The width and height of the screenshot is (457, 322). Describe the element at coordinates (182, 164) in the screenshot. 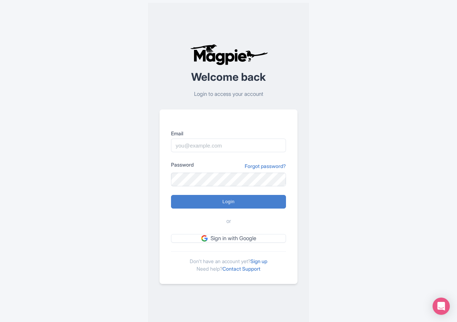

I see `label: Password` at that location.